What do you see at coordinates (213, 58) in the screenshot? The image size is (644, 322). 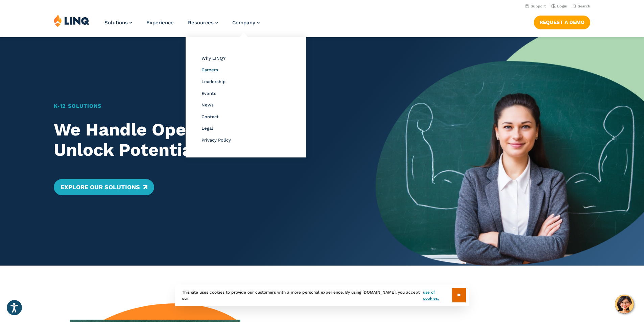 I see `a: Why LINQ?` at bounding box center [213, 58].